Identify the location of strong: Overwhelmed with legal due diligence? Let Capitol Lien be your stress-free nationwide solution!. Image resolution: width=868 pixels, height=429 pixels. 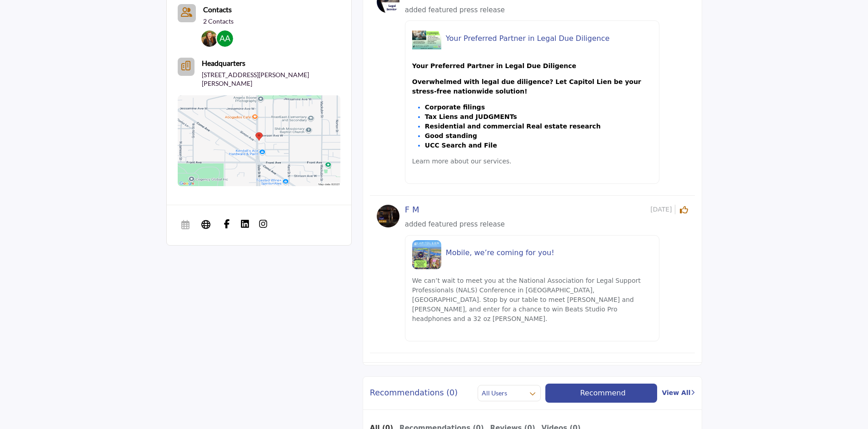
(527, 86).